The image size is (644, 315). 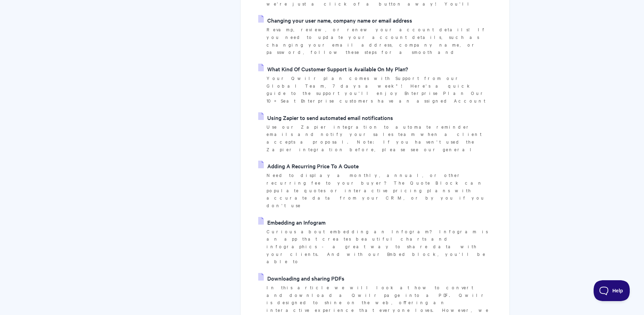 I want to click on p: Revamp, review, or renew your account details! If you need to update your account details, such a..., so click(x=379, y=41).